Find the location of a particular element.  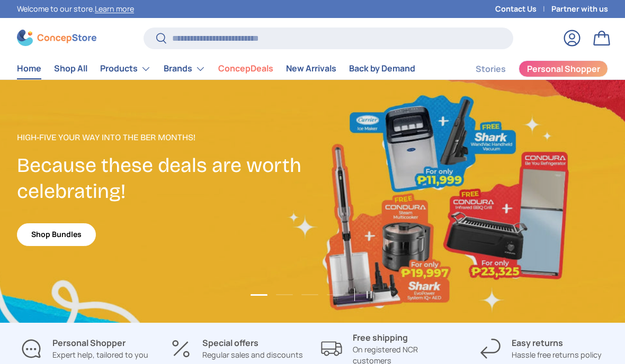

nav: Primary is located at coordinates (216, 69).